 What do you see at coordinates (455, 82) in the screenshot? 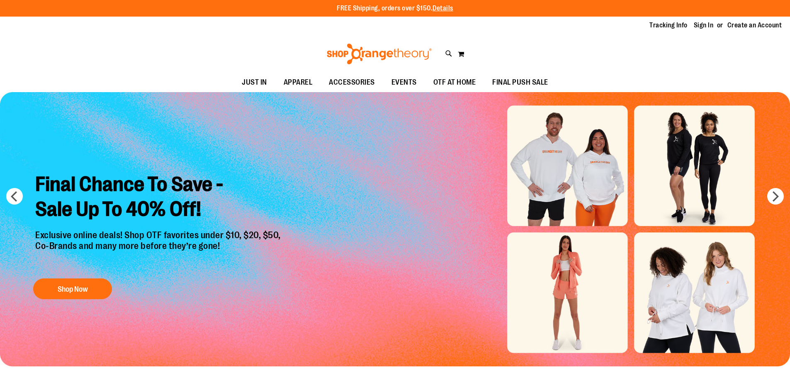
I see `span: OTF AT HOME` at bounding box center [455, 82].